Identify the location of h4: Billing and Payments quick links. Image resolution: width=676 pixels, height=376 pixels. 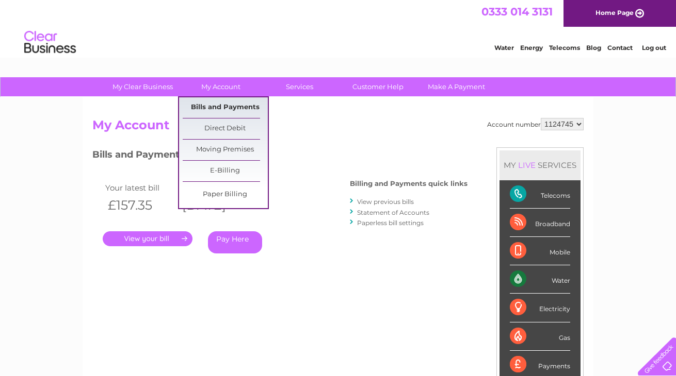
(408, 184).